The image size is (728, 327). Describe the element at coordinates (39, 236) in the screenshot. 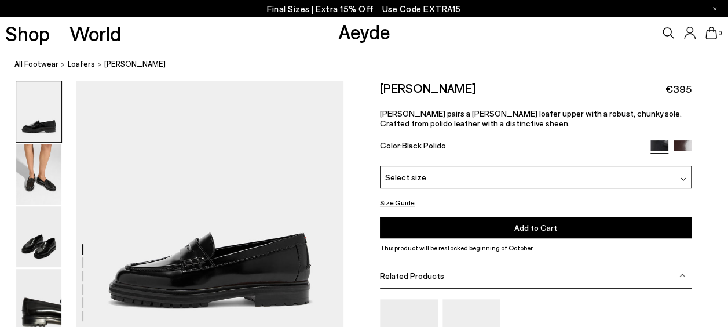

I see `img: Leon Loafers - Image 3` at that location.